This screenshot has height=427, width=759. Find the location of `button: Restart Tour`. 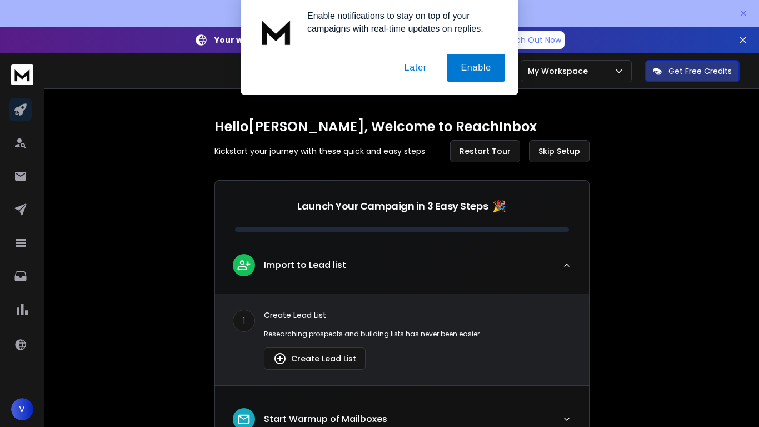

button: Restart Tour is located at coordinates (485, 151).